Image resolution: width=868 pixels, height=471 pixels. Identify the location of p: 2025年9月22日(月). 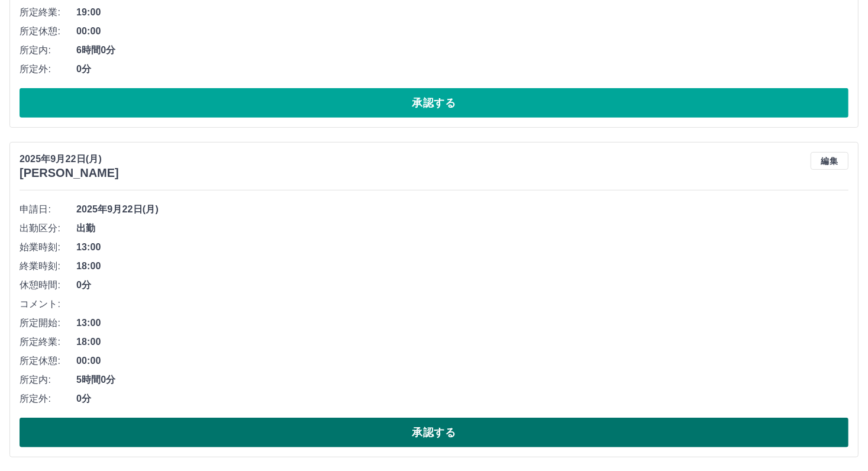
(69, 159).